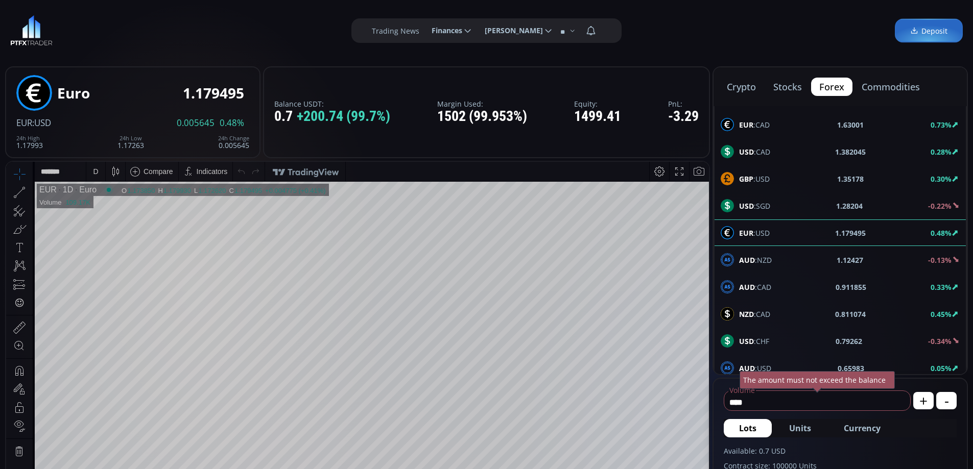  What do you see at coordinates (88, 452) in the screenshot?
I see `div: 1m` at bounding box center [88, 452].